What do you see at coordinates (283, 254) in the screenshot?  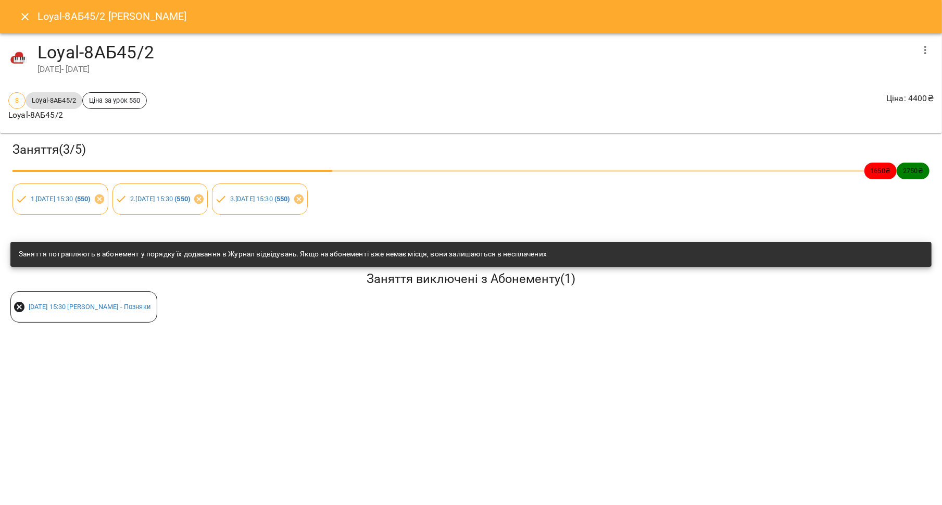 I see `div: Заняття потрапляють в абонемент у порядку їх додавання в Журнал відвідувань. Якщо на абонементі в...` at bounding box center [283, 254].